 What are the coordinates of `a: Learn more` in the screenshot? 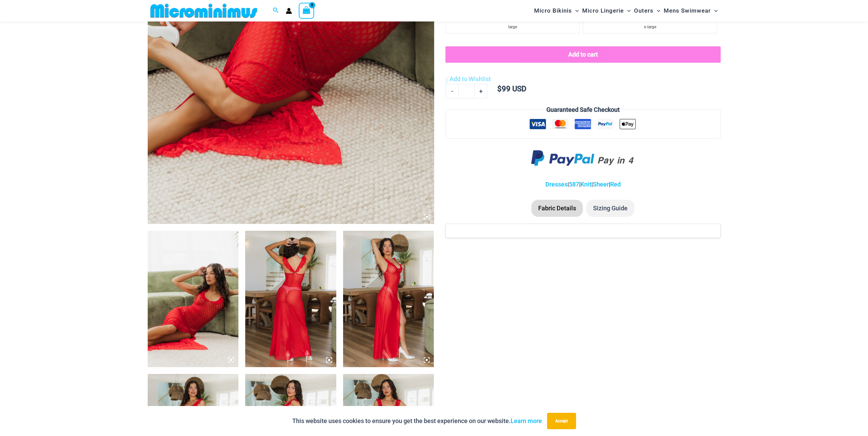 It's located at (526, 421).